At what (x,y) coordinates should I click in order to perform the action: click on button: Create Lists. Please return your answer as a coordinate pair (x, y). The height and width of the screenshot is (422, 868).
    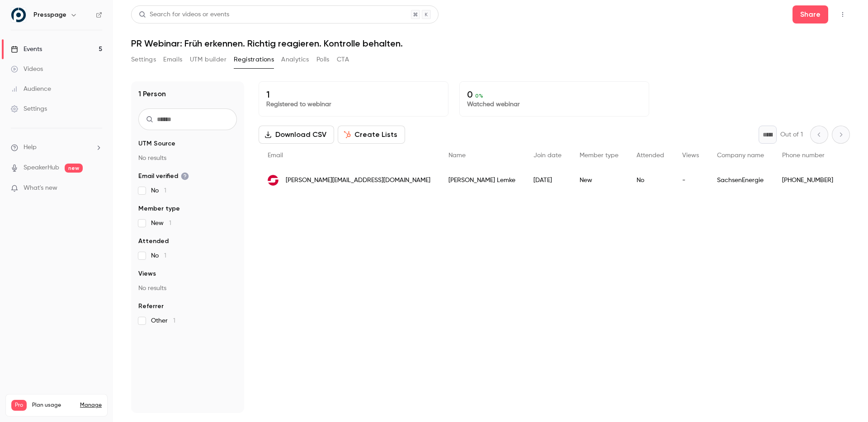
    Looking at the image, I should click on (371, 135).